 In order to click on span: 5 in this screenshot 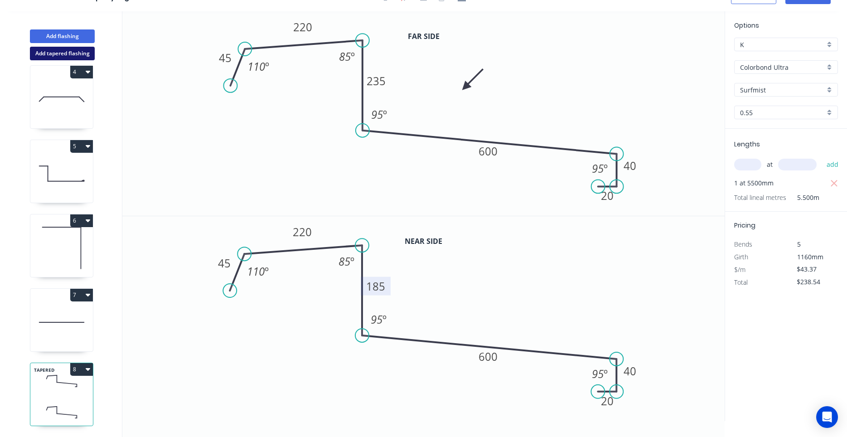, I will do `click(799, 244)`.